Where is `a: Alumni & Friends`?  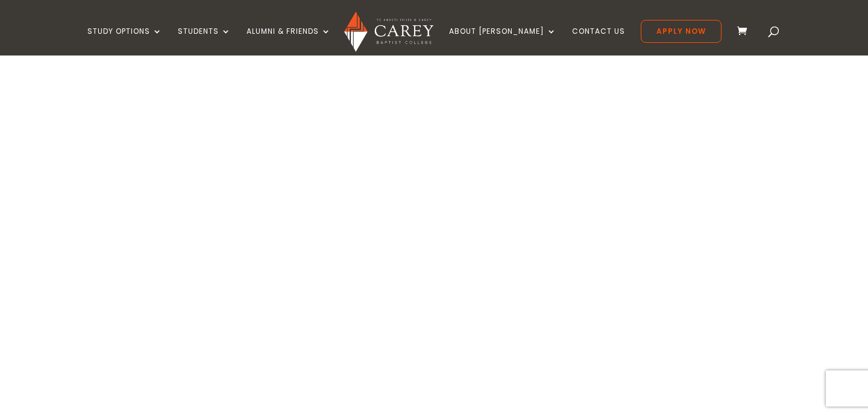
a: Alumni & Friends is located at coordinates (289, 41).